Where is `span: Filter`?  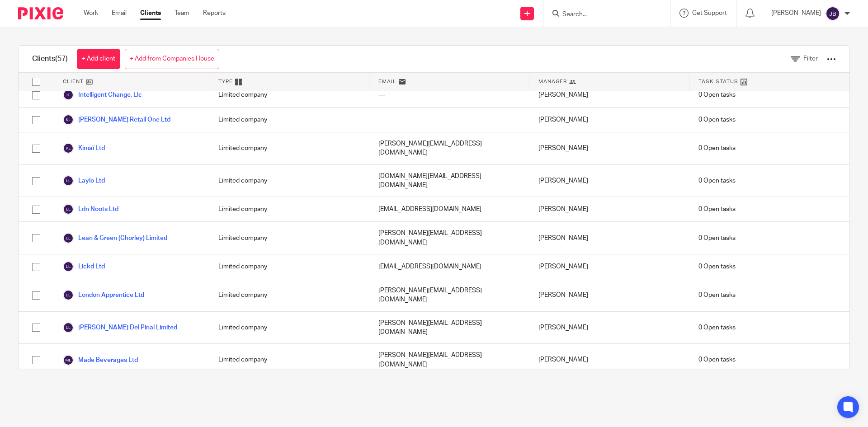
span: Filter is located at coordinates (811, 58).